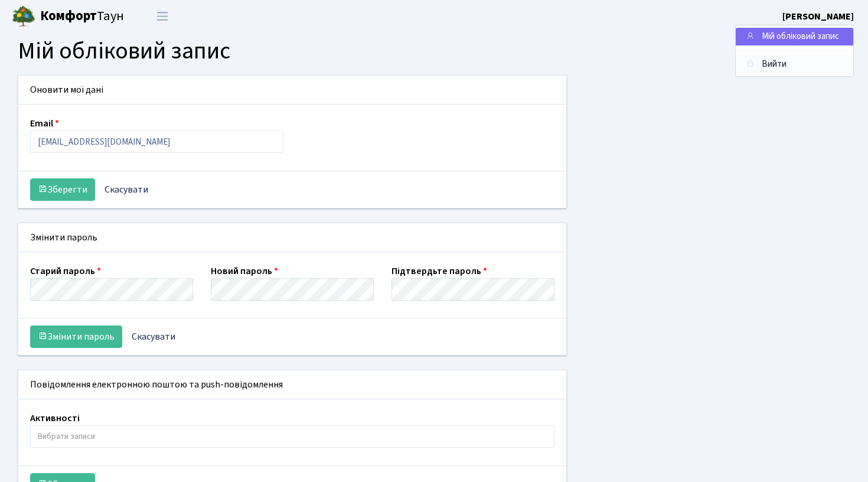  What do you see at coordinates (293, 238) in the screenshot?
I see `div: Змінити пароль` at bounding box center [293, 238].